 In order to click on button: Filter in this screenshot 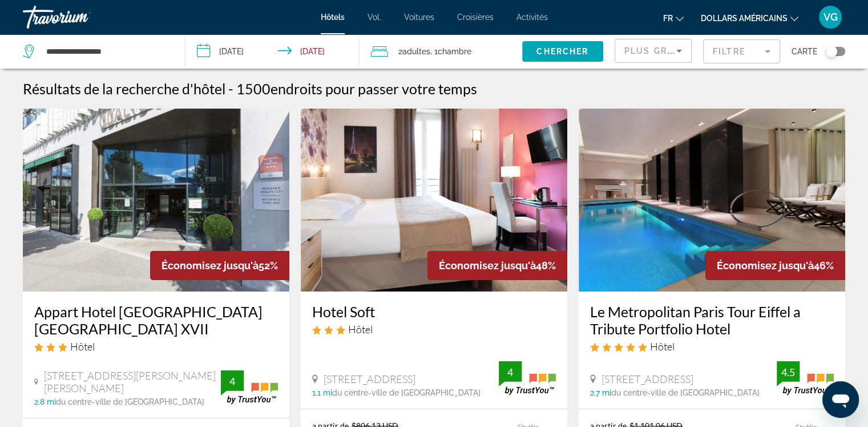, I will do `click(742, 51)`.